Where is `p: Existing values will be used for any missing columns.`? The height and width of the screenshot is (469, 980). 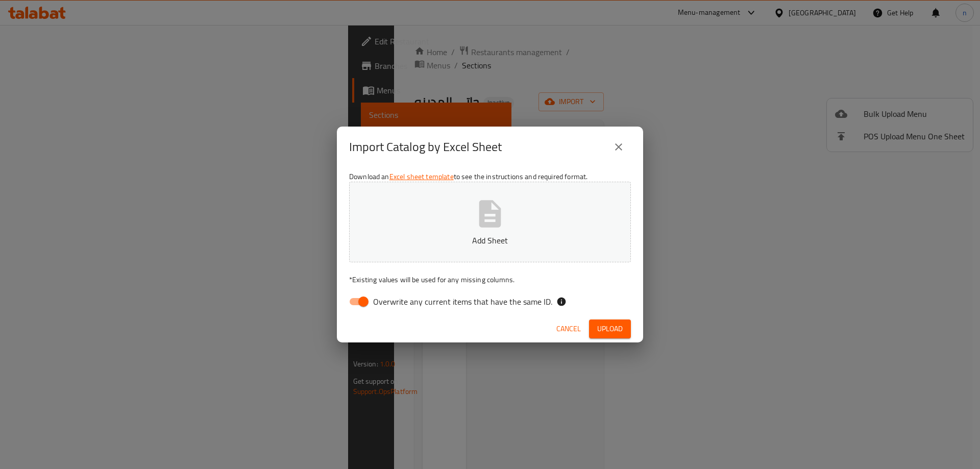
p: Existing values will be used for any missing columns. is located at coordinates (490, 279).